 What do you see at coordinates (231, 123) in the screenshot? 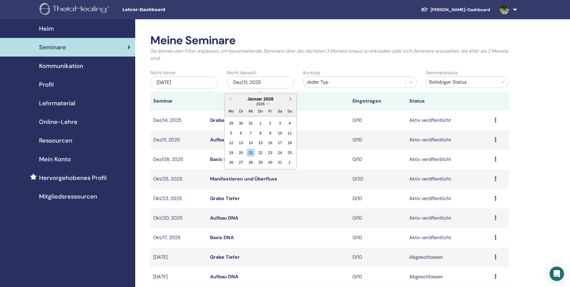
I see `div: Choose Montag, 29. Dezember 2025` at bounding box center [231, 123].